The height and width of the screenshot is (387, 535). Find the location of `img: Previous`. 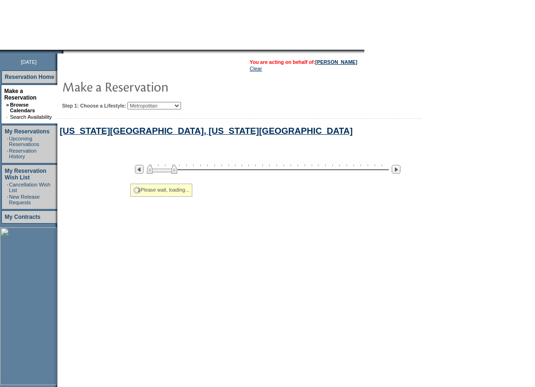

img: Previous is located at coordinates (139, 169).